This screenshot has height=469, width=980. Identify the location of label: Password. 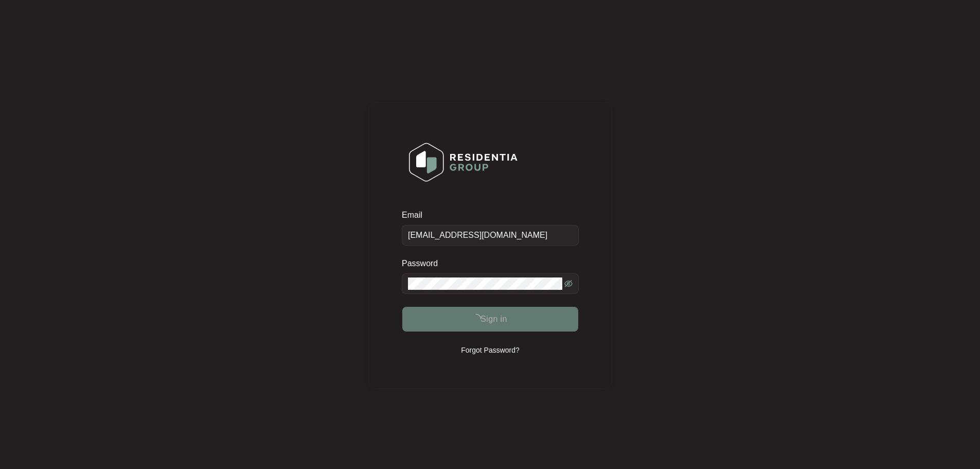
(424, 264).